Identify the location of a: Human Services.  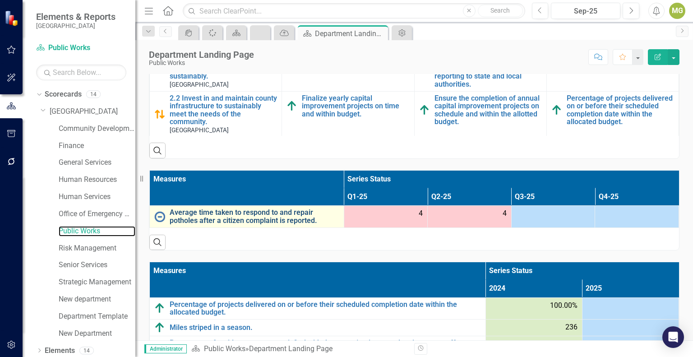
(97, 197).